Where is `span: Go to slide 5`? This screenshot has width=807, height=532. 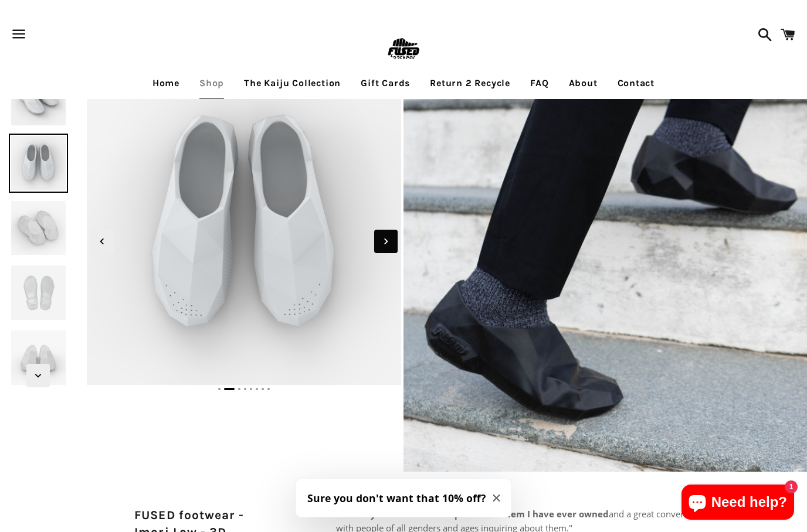 span: Go to slide 5 is located at coordinates (251, 389).